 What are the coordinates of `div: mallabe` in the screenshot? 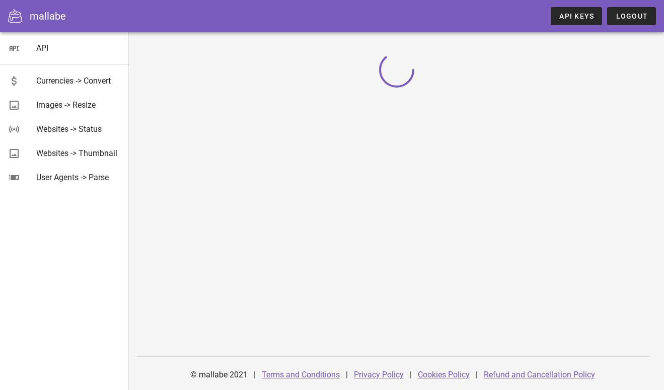 It's located at (48, 16).